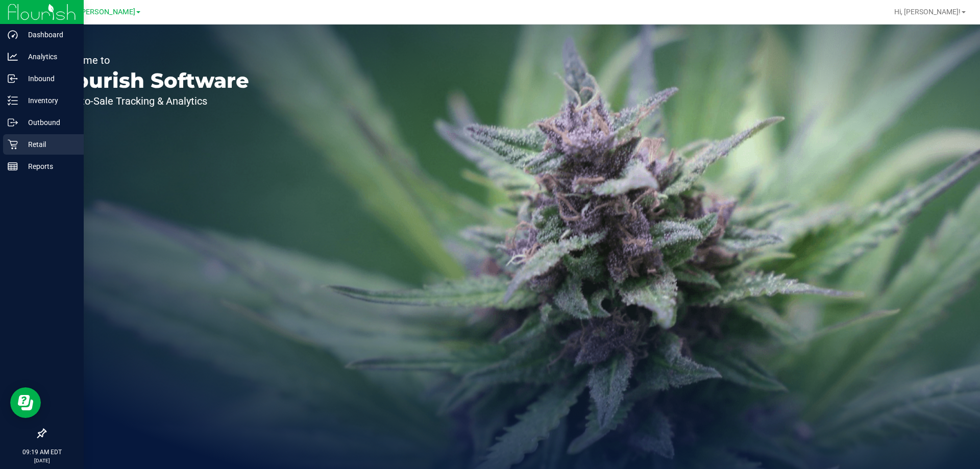 The height and width of the screenshot is (469, 980). What do you see at coordinates (48, 100) in the screenshot?
I see `p: Inventory` at bounding box center [48, 100].